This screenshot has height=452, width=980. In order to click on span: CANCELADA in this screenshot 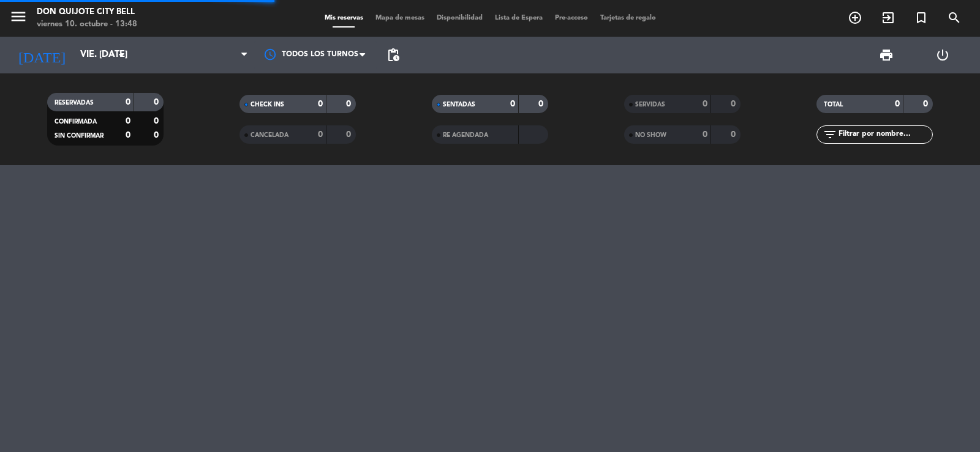, I will do `click(269, 136)`.